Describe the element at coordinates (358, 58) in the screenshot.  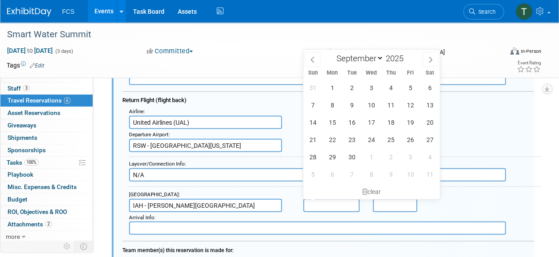
I see `select: Month` at that location.